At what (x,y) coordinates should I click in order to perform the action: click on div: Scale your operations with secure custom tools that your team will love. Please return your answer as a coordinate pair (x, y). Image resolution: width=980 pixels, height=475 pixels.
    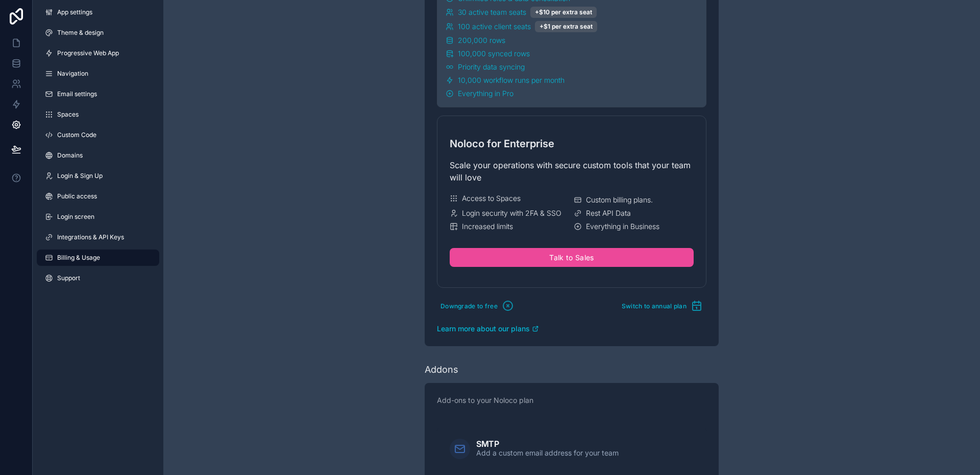
    Looking at the image, I should click on (572, 171).